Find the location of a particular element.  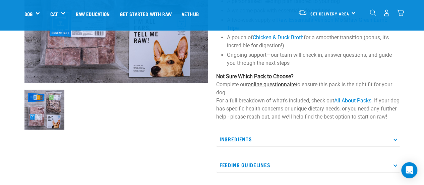

p: Complete our to ensure this pack is the right fit for your dog. For a full breakdown of what's in... is located at coordinates (308, 97).